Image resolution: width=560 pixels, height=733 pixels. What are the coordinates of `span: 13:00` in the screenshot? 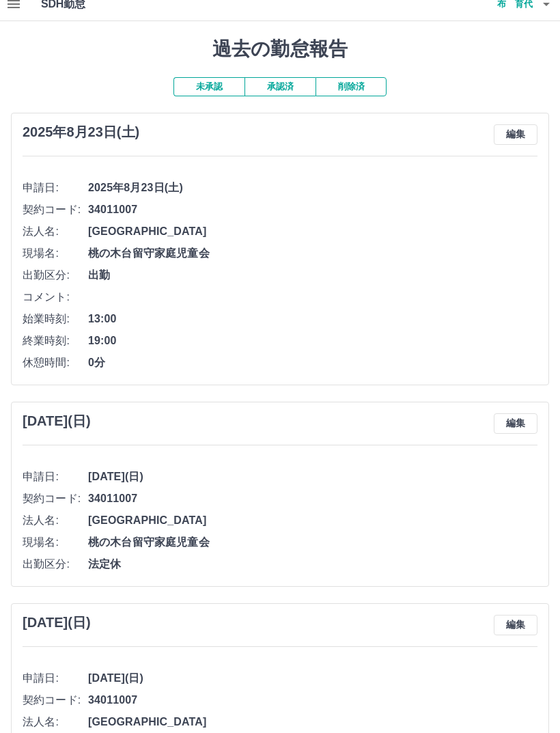 It's located at (313, 319).